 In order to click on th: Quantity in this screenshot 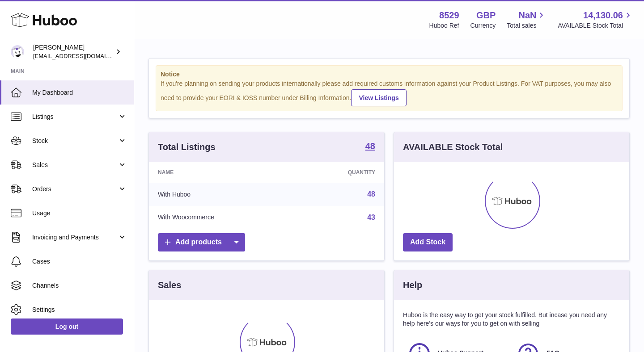, I will do `click(339, 173)`.